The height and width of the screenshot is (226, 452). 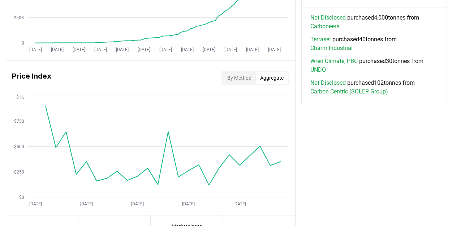 I want to click on button: Aggregate, so click(x=272, y=78).